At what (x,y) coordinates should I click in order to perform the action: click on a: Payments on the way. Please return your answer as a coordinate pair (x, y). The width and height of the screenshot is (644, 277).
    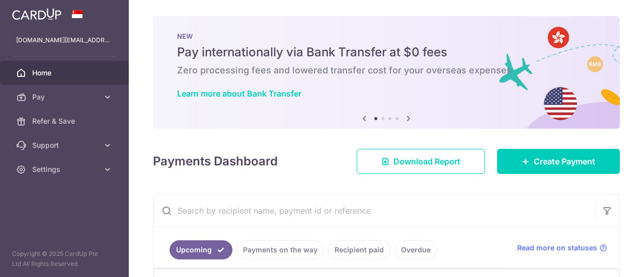
    Looking at the image, I should click on (280, 250).